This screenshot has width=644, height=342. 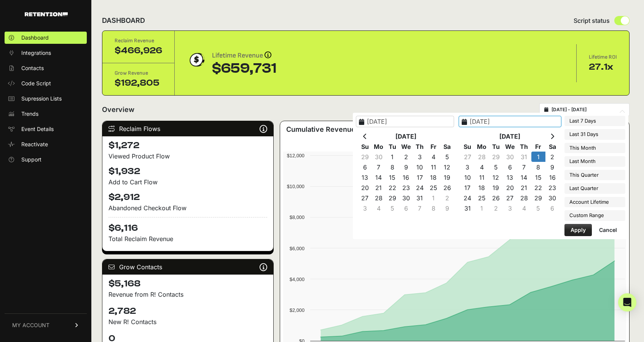 What do you see at coordinates (188, 322) in the screenshot?
I see `p: New R! Contacts` at bounding box center [188, 322].